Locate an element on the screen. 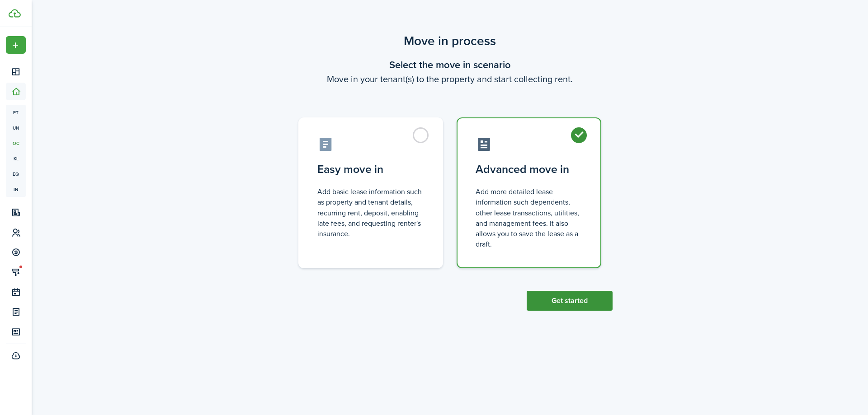  button: Get started is located at coordinates (569, 301).